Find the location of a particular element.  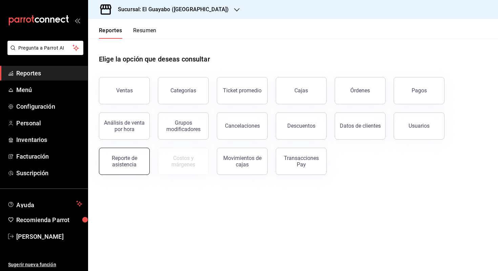

div: Cajas is located at coordinates (301, 91).